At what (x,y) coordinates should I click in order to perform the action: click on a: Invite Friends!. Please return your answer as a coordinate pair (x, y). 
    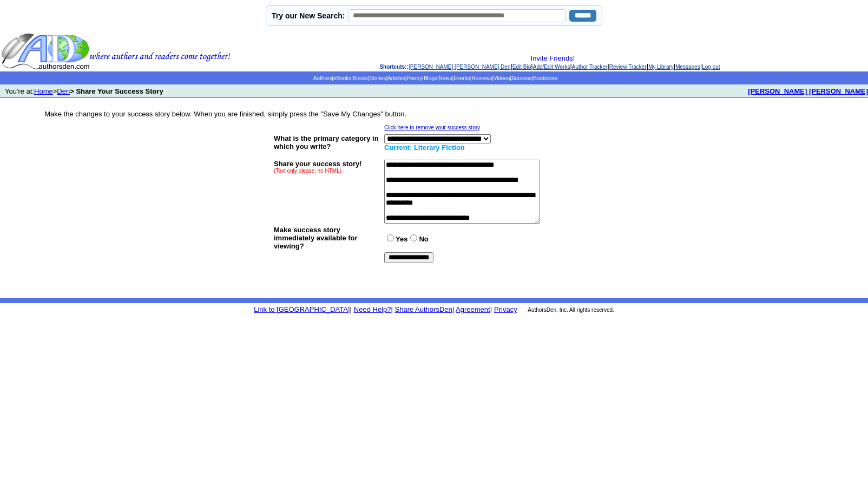
    Looking at the image, I should click on (553, 58).